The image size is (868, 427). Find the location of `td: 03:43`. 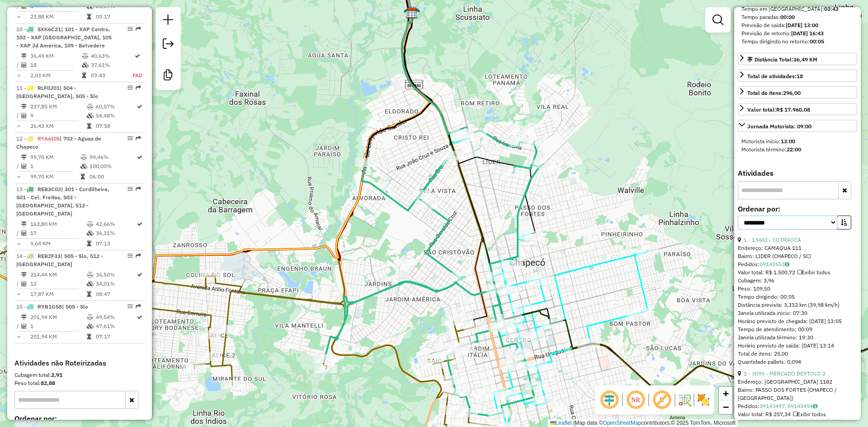

td: 03:43 is located at coordinates (111, 75).